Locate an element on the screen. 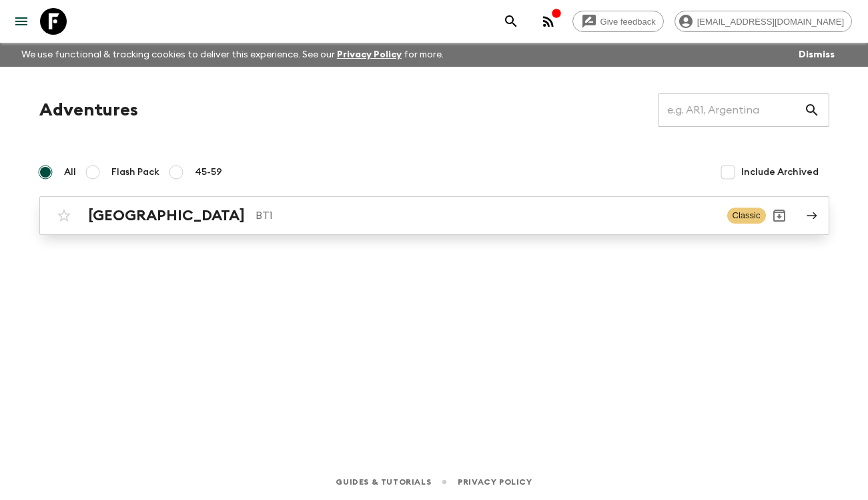 The height and width of the screenshot is (500, 868). span: Classic is located at coordinates (747, 216).